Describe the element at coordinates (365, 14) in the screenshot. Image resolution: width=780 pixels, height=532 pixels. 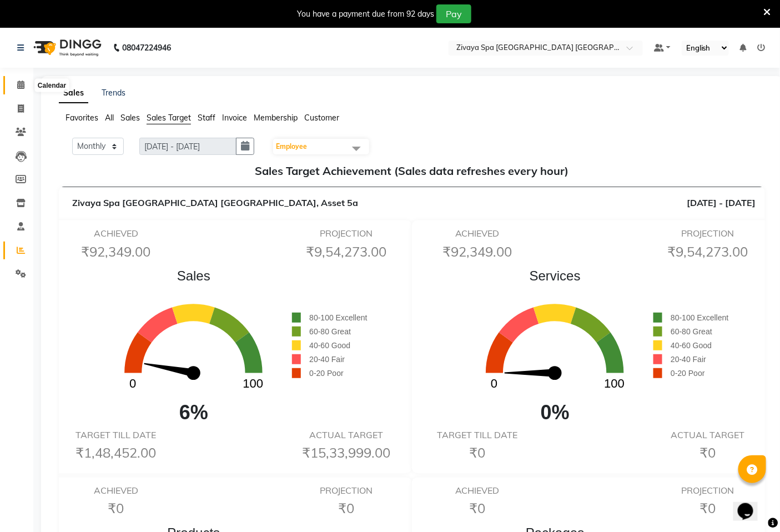
I see `div: You have a payment due from 92 days` at that location.